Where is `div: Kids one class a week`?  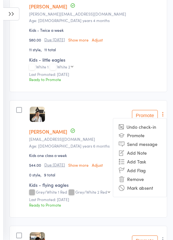
div: Kids one class a week is located at coordinates (48, 155).